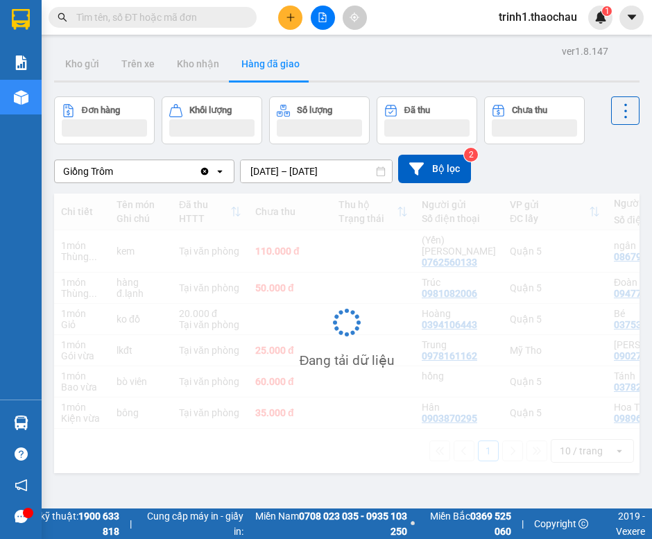  I want to click on span: message, so click(21, 516).